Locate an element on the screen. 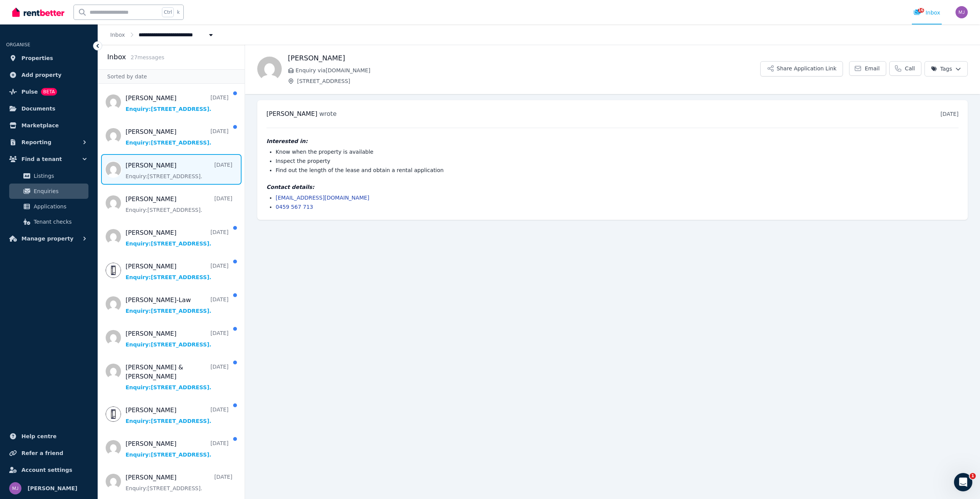 This screenshot has width=980, height=499. a: 0459 567 713 is located at coordinates (294, 207).